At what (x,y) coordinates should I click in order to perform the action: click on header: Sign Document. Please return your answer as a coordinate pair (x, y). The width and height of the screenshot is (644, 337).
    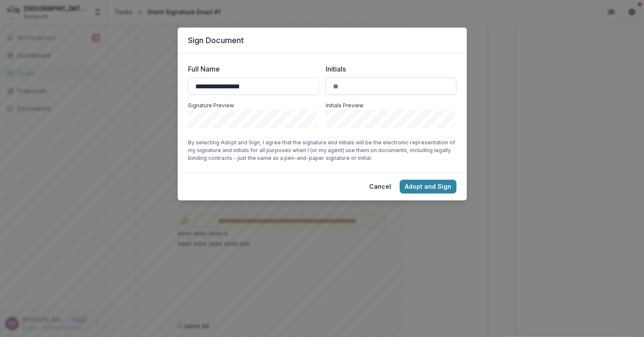
    Looking at the image, I should click on (322, 40).